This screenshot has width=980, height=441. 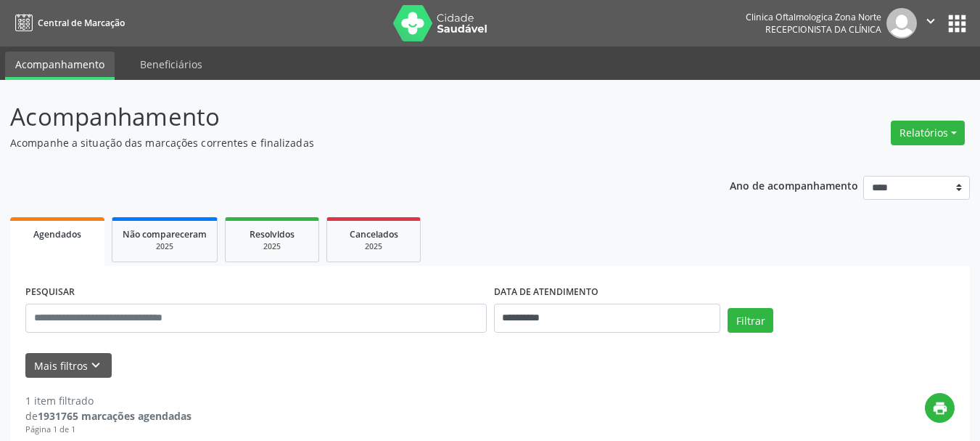 What do you see at coordinates (346, 117) in the screenshot?
I see `p: Acompanhamento` at bounding box center [346, 117].